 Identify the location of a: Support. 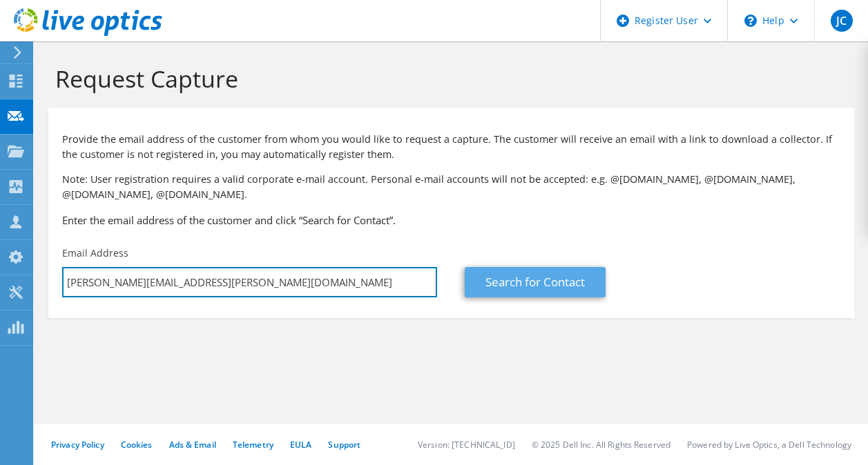
(344, 445).